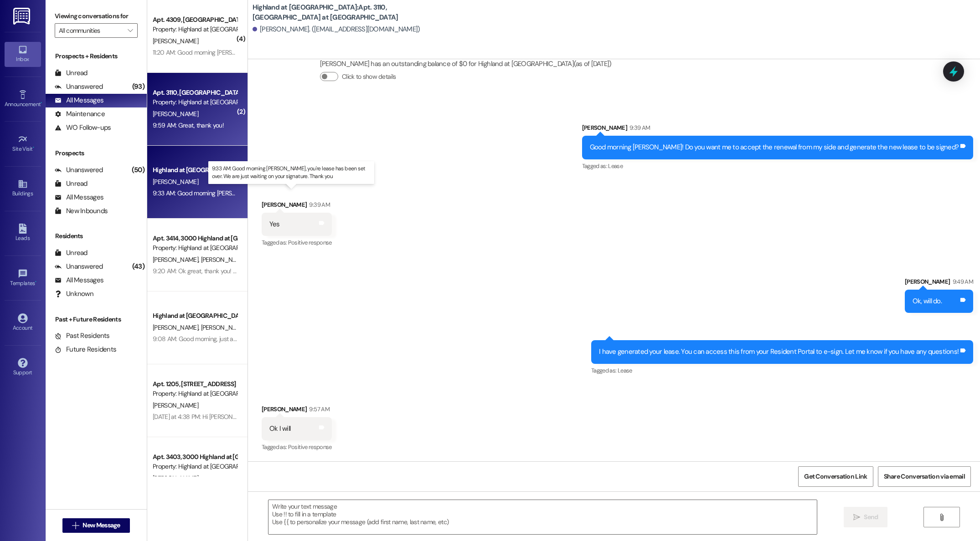  I want to click on a: Leads, so click(23, 234).